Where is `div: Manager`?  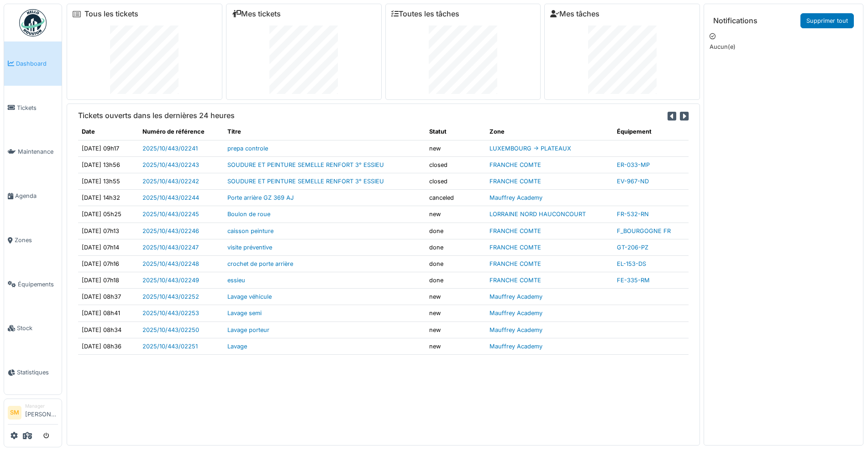 div: Manager is located at coordinates (41, 406).